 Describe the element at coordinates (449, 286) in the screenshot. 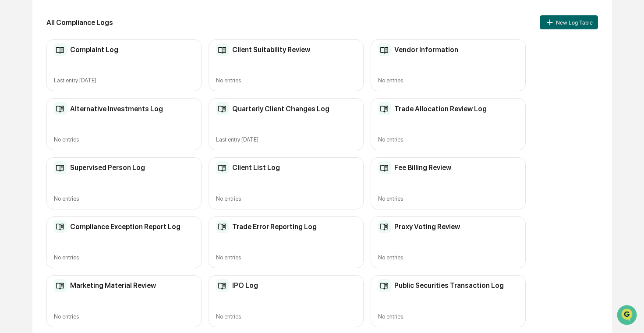

I see `h2: Public Securities Transaction Log` at that location.